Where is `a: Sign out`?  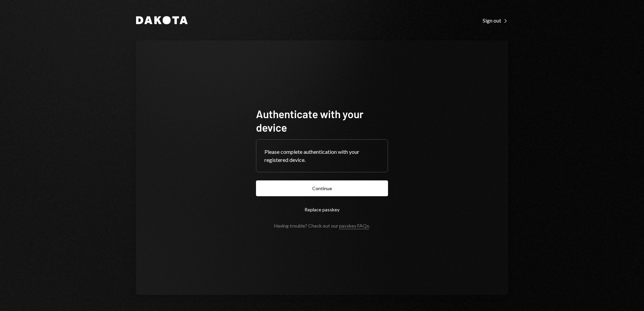 a: Sign out is located at coordinates (495, 20).